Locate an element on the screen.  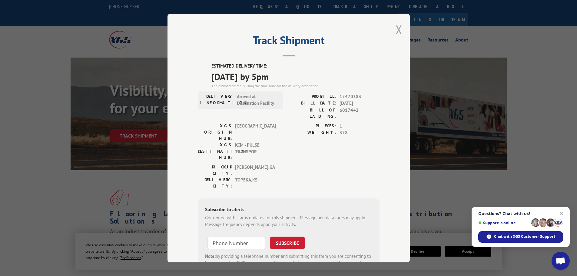
input: Phone Number is located at coordinates (236, 242).